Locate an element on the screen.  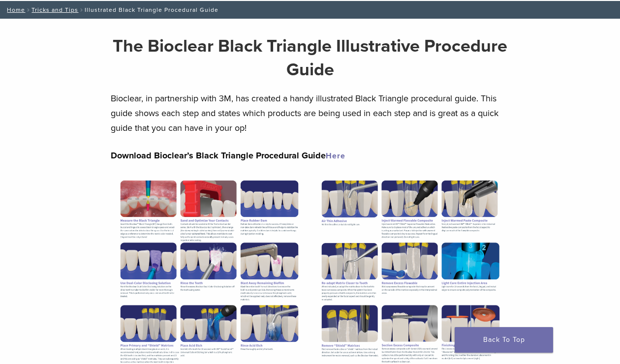
a: Back To Top is located at coordinates (504, 340).